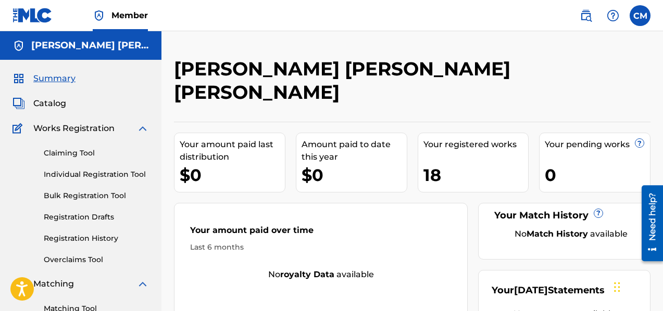  Describe the element at coordinates (354, 151) in the screenshot. I see `div: Amount paid to date this year` at that location.